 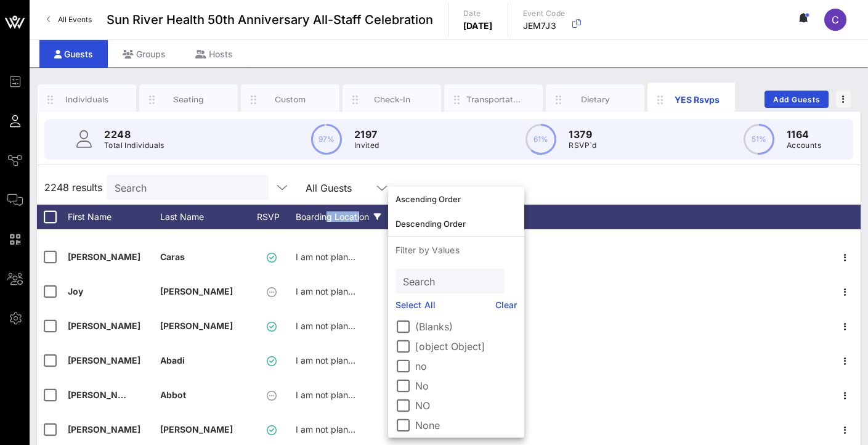 I want to click on span: Abadi, so click(x=172, y=360).